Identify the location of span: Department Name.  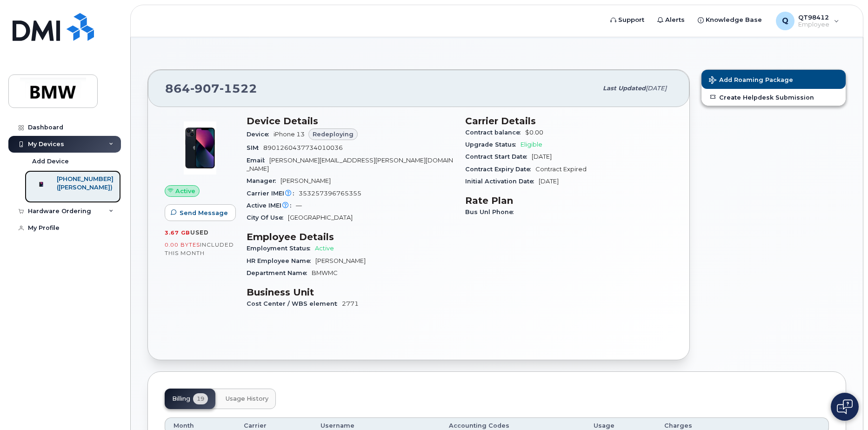
(279, 273).